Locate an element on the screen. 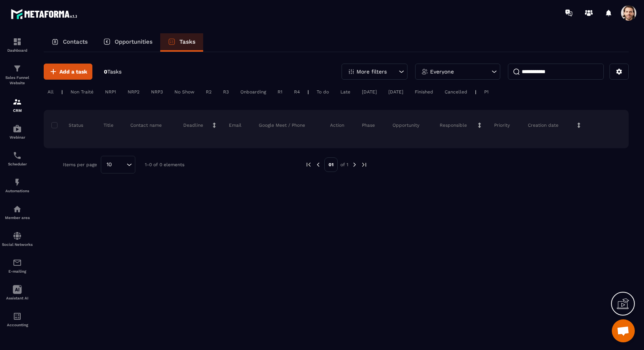 The image size is (644, 350). p: Action is located at coordinates (336, 125).